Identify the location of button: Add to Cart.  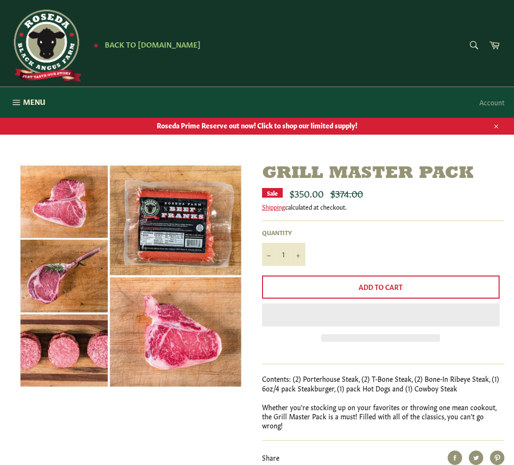
(381, 287).